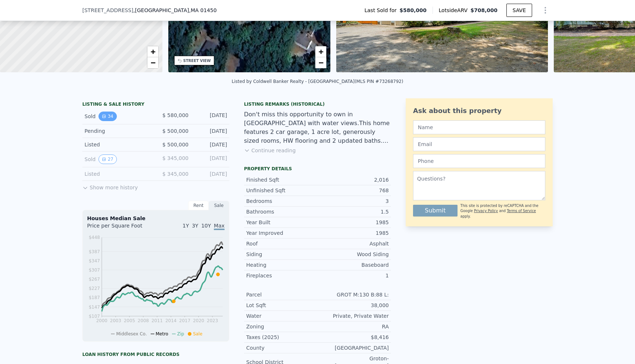  I want to click on button: Submit, so click(435, 211).